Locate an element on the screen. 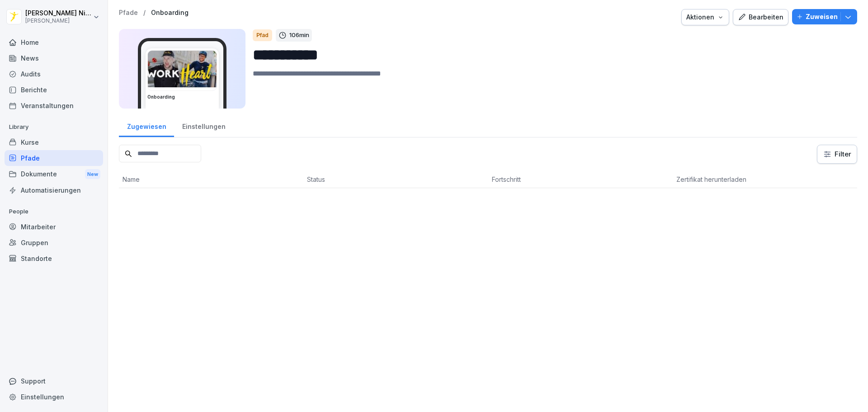 This screenshot has width=868, height=412. a: DokumenteNew is located at coordinates (54, 174).